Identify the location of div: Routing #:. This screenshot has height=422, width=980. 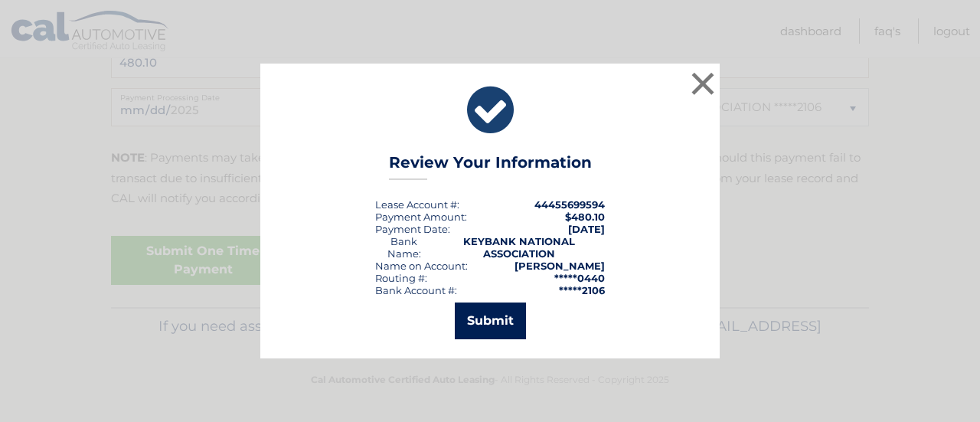
(401, 278).